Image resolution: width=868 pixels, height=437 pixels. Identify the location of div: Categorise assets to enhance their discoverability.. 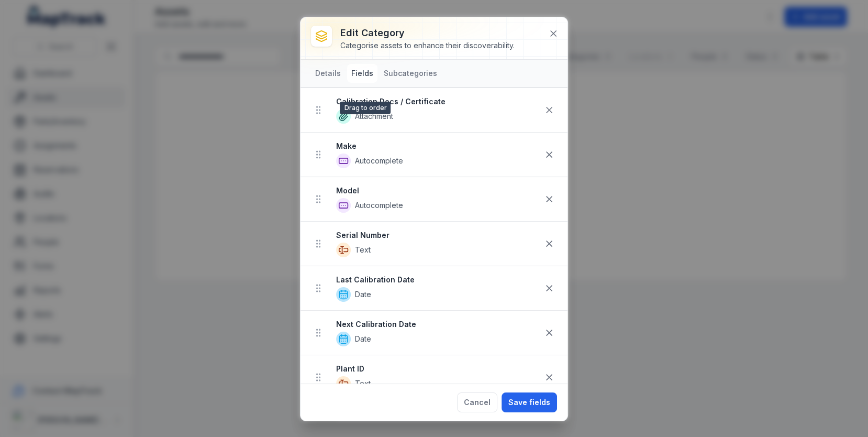
(427, 45).